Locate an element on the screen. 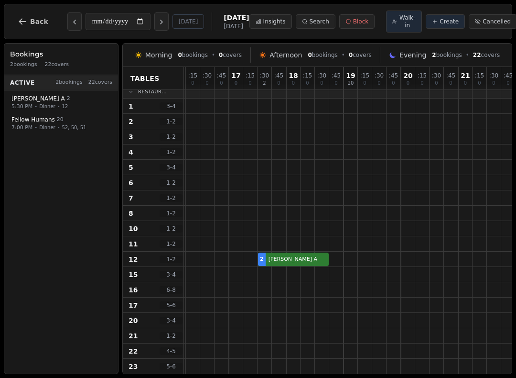 The image size is (516, 378). span: Afternoon is located at coordinates (286, 55).